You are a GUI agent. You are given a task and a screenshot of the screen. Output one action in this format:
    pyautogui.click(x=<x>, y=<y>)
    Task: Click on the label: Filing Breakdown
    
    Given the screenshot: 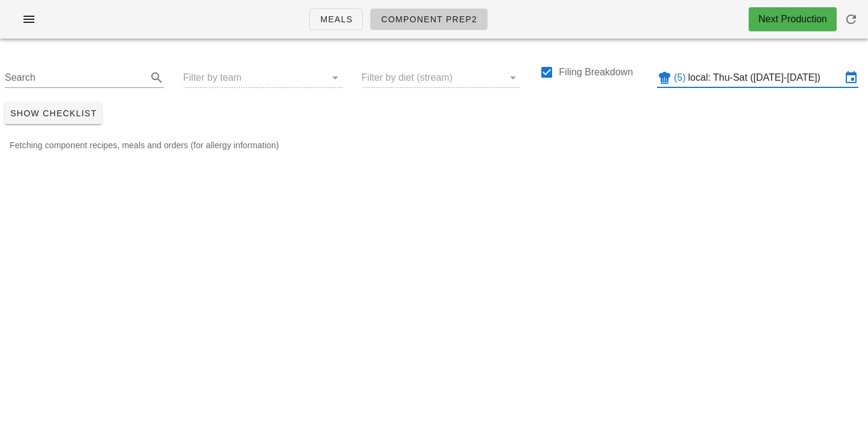 What is the action you would take?
    pyautogui.click(x=595, y=72)
    